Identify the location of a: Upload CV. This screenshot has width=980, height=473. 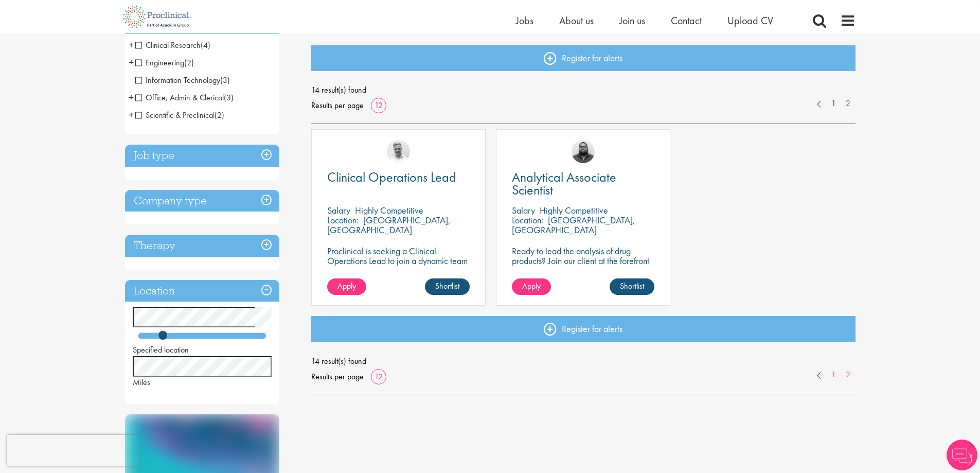
(750, 20).